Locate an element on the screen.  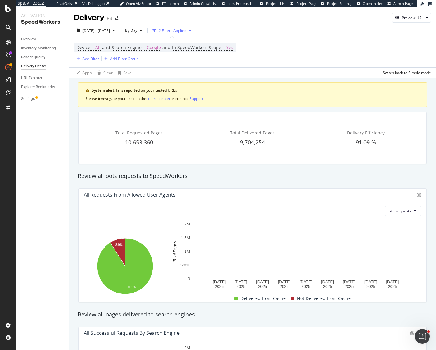
span: Open in dev is located at coordinates (372, 3).